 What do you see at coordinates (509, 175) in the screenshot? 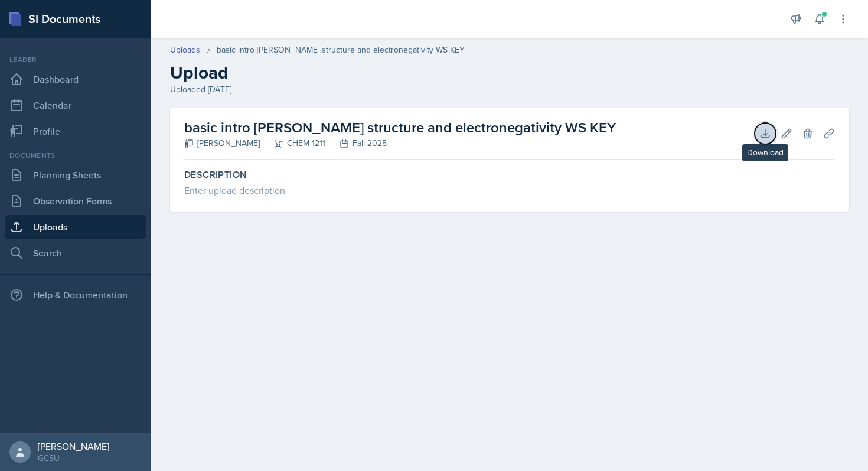
I see `label: Description` at bounding box center [509, 175].